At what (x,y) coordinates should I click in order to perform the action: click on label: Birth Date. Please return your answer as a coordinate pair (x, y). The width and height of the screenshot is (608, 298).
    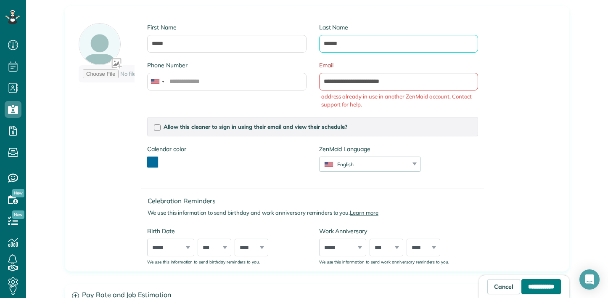
    Looking at the image, I should click on (227, 231).